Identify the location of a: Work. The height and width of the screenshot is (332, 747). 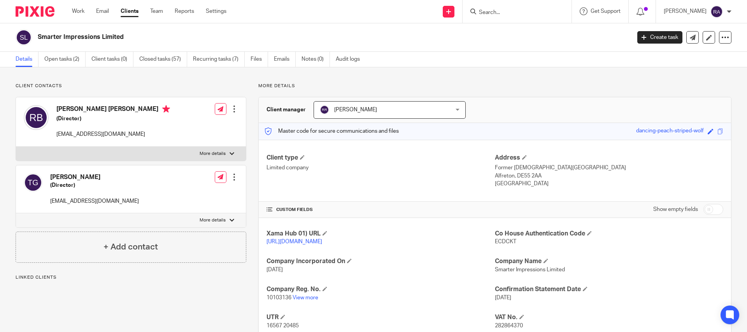
(78, 11).